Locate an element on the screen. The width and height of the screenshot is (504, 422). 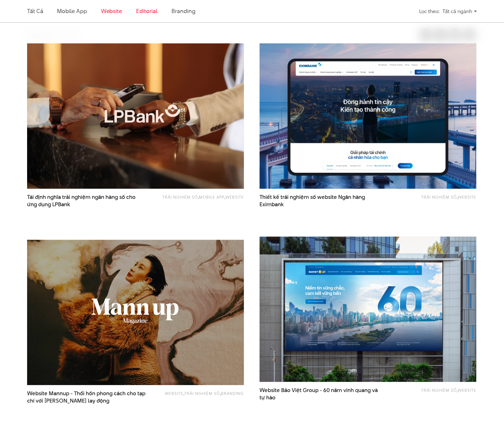
span: tự hào is located at coordinates (267, 398).